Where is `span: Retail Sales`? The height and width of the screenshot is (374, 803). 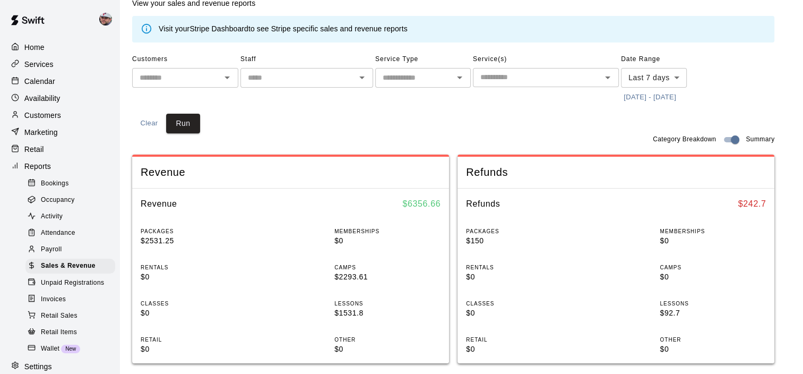 span: Retail Sales is located at coordinates (59, 316).